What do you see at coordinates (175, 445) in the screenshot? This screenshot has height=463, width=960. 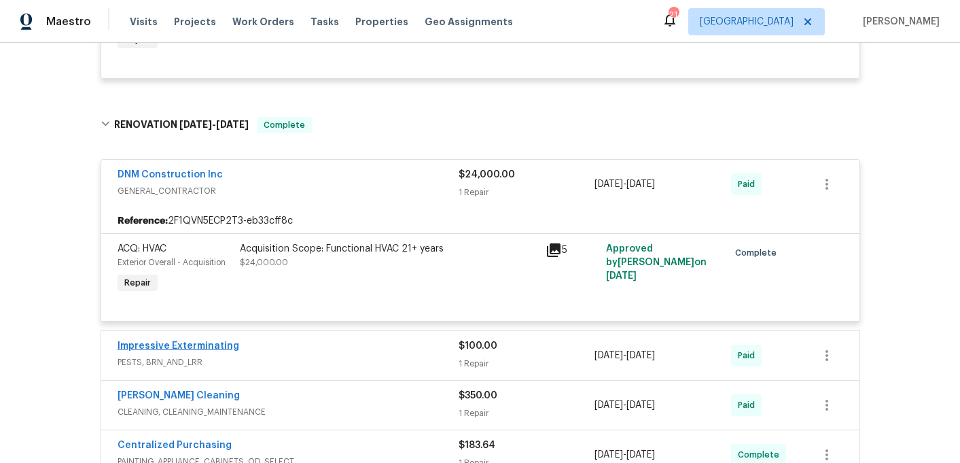 I see `a: Centralized Purchasing` at bounding box center [175, 445].